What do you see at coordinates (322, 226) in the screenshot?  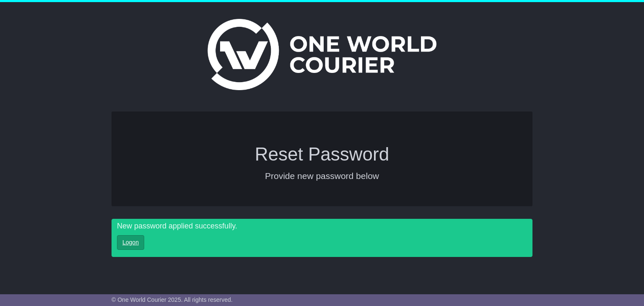 I see `p: New password applied successfully.` at bounding box center [322, 226].